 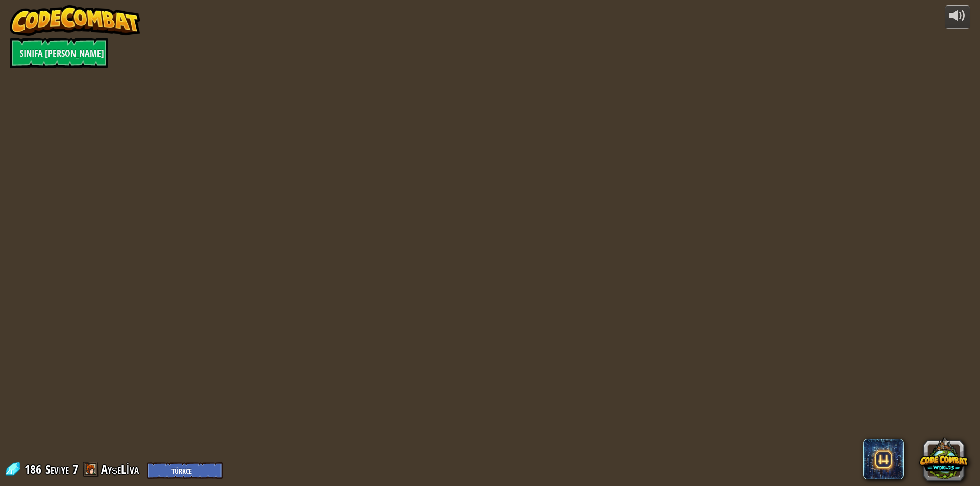 I want to click on span: 186, so click(x=34, y=469).